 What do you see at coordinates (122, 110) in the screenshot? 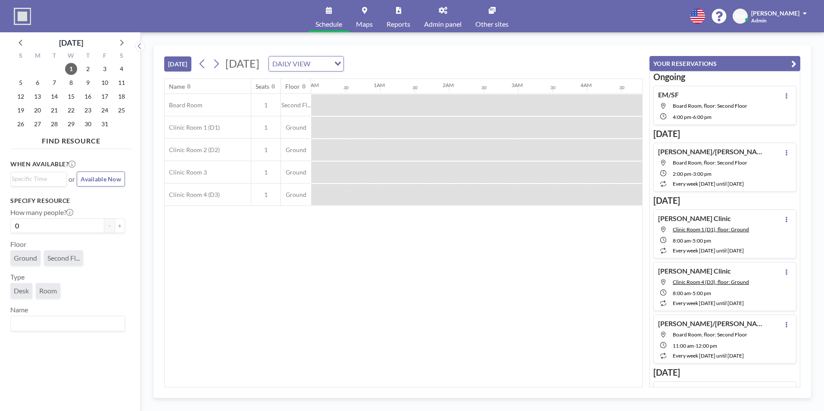
I see `span: Saturday, October 25, 2025` at bounding box center [122, 110].